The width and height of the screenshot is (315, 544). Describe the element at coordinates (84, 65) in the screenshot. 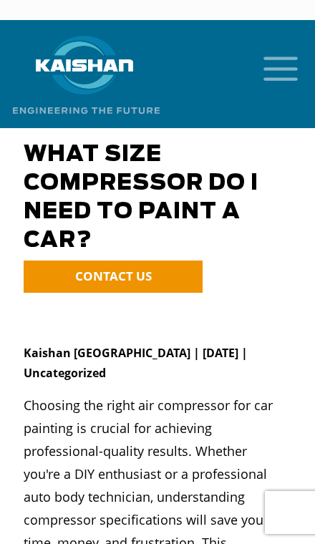

I see `img: kaishan logo` at that location.